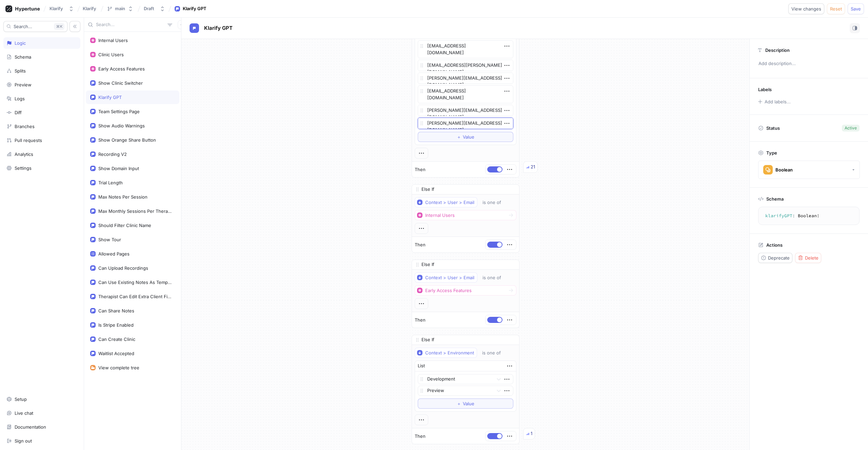  I want to click on p: Type, so click(772, 153).